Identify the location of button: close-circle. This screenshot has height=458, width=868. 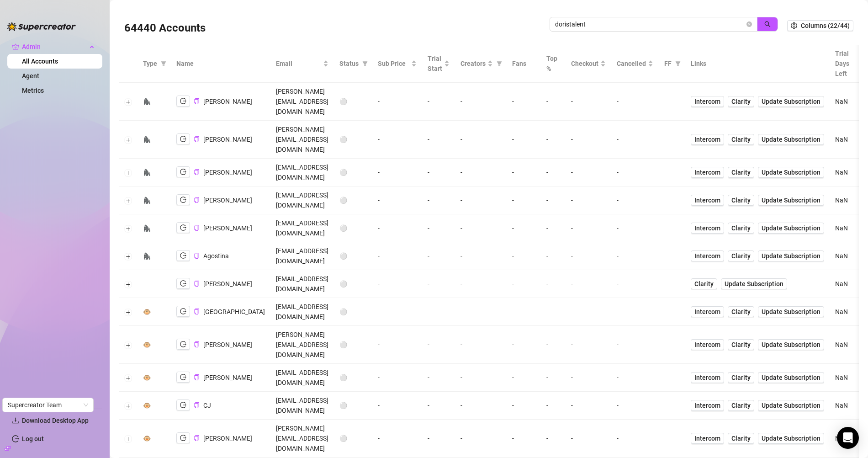
(749, 24).